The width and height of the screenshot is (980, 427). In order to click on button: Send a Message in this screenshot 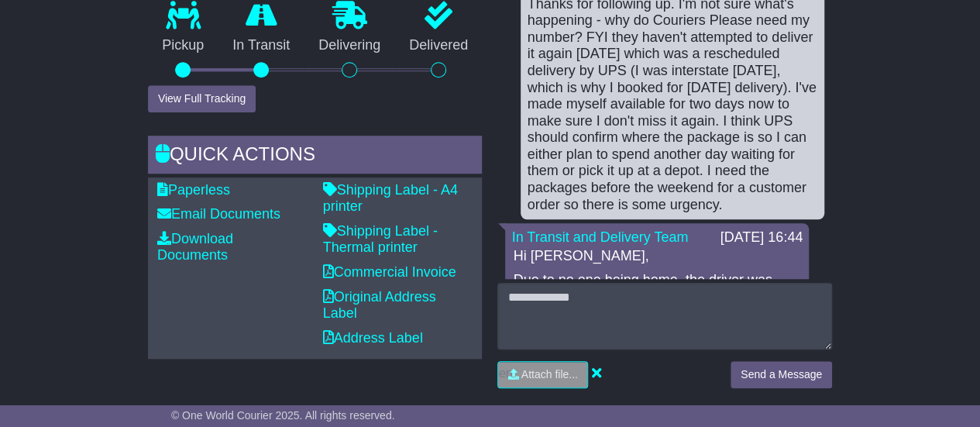, I will do `click(781, 374)`.